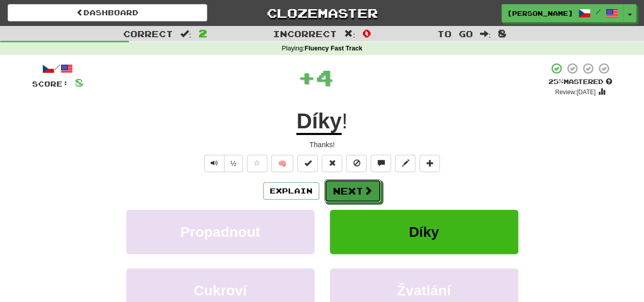 Image resolution: width=644 pixels, height=302 pixels. Describe the element at coordinates (291, 191) in the screenshot. I see `button: Explain` at that location.